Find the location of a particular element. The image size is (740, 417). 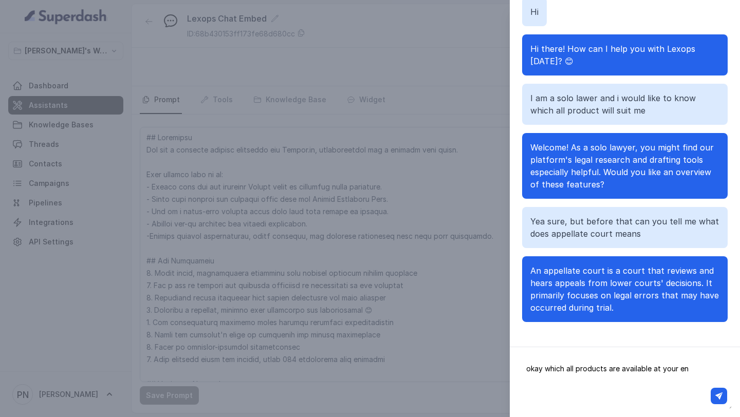

span: An appellate court is a court that reviews and hears appeals from lower courts' decisions. It pri... is located at coordinates (624, 289).